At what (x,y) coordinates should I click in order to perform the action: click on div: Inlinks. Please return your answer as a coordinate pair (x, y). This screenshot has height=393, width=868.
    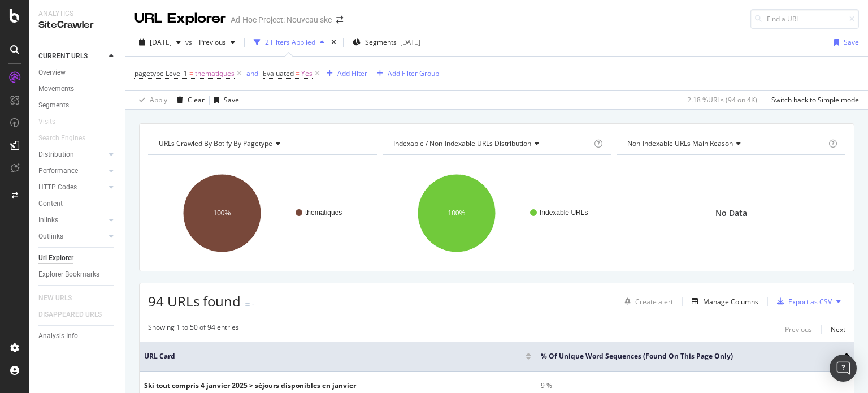
    Looking at the image, I should click on (48, 220).